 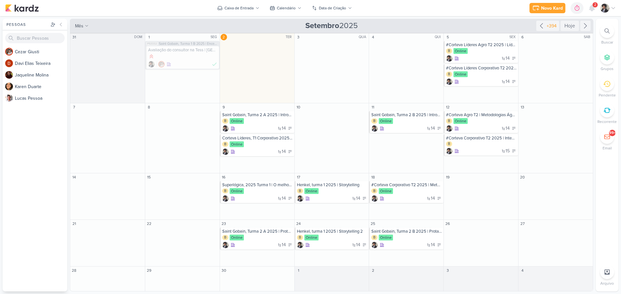 I want to click on div: 12, so click(x=447, y=107).